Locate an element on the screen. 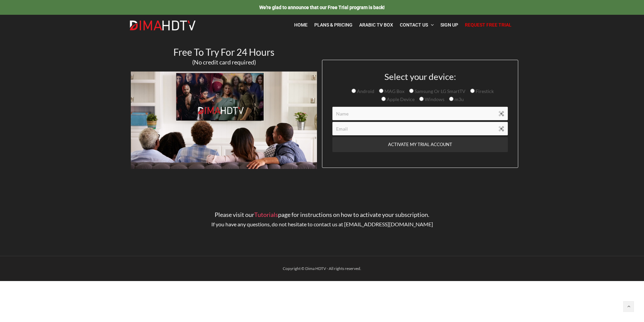  form: Contact form is located at coordinates (420, 120).